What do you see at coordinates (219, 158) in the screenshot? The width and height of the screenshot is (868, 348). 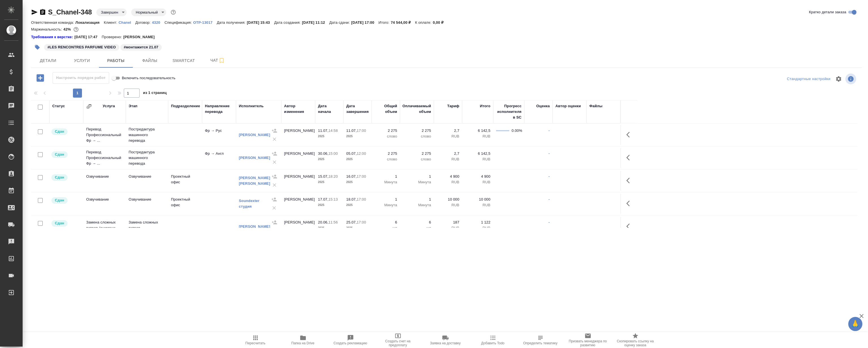 I see `td: Фр → Англ` at bounding box center [219, 158].